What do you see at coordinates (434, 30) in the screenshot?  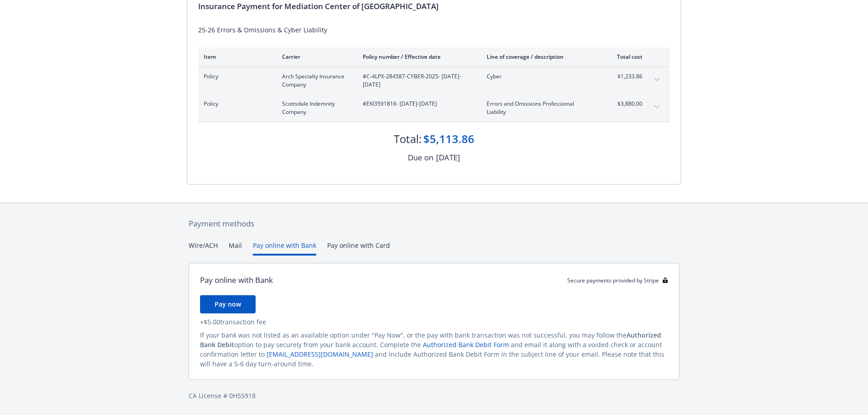 I see `div: 25-26 Errors & Omissions & Cyber Liability` at bounding box center [434, 30].